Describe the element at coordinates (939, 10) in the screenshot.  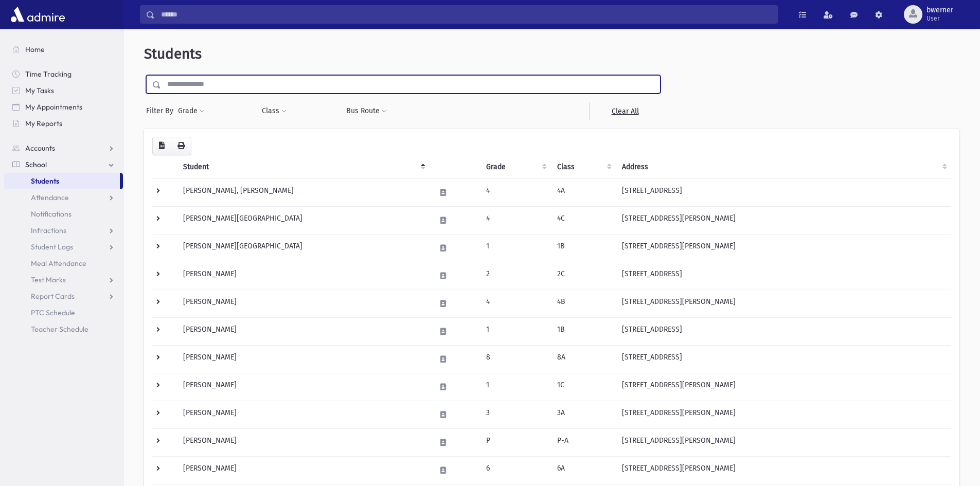
I see `span: bwerner` at that location.